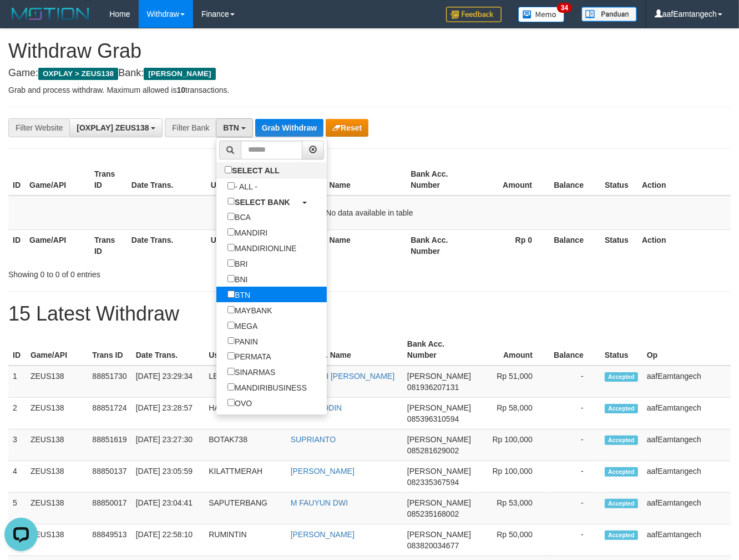 The image size is (739, 560). What do you see at coordinates (231, 247) in the screenshot?
I see `input: MANDIRIONLINE` at bounding box center [231, 247].